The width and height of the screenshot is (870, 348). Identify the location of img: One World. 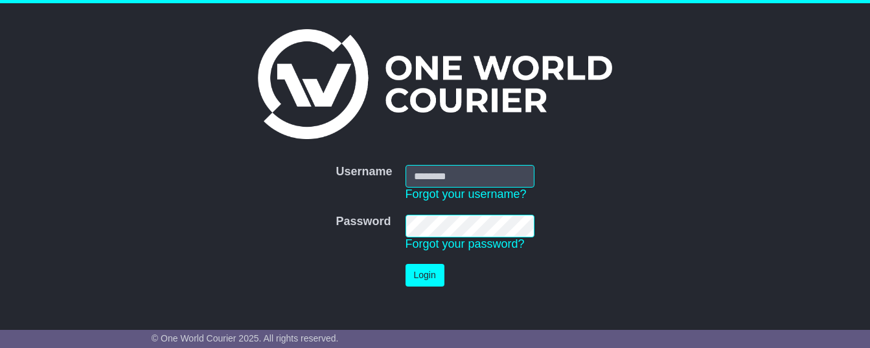
(435, 84).